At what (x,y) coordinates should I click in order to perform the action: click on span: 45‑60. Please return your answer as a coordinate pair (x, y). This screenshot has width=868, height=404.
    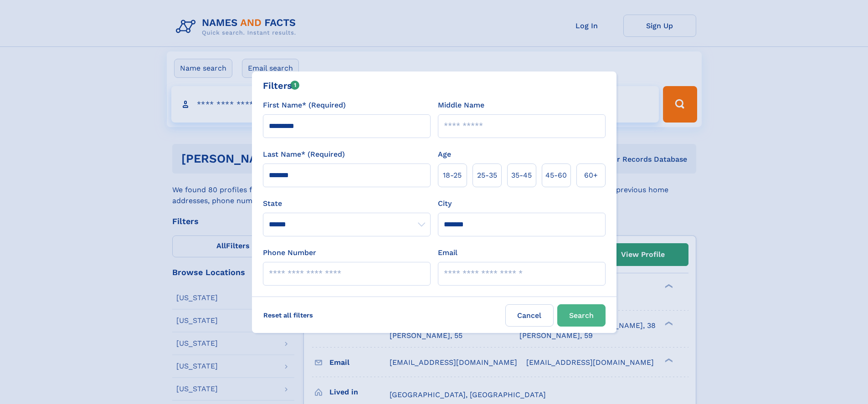
    Looking at the image, I should click on (556, 175).